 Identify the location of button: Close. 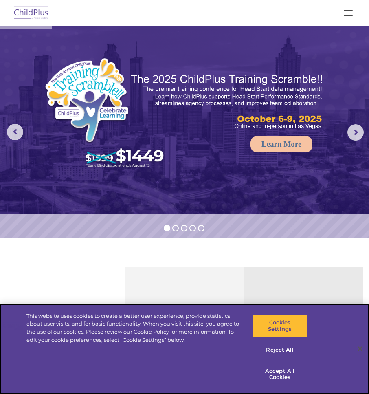
(360, 348).